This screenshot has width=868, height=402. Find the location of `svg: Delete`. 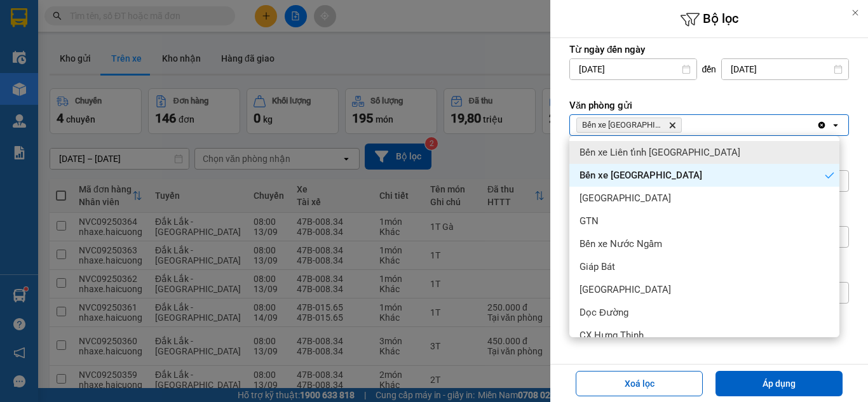

svg: Delete is located at coordinates (672, 125).